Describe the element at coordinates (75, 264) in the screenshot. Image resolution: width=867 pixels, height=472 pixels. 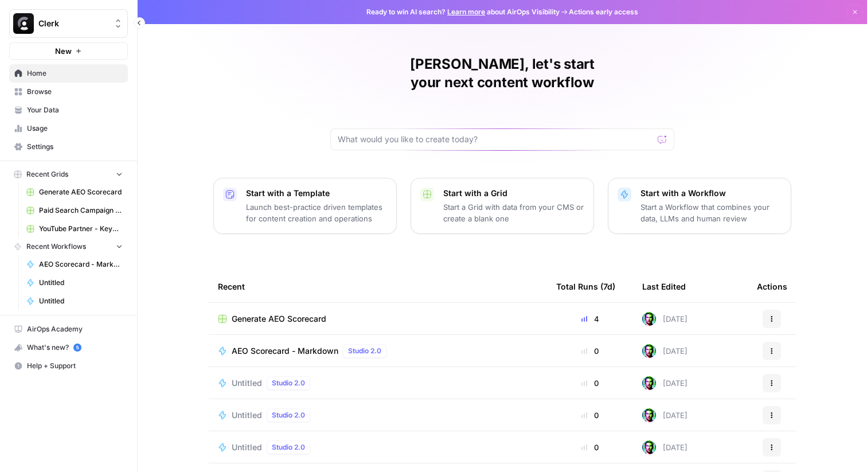
I see `a: AEO Scorecard - Markdown` at that location.